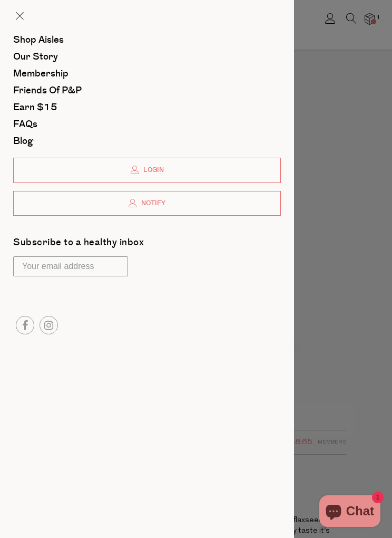 The width and height of the screenshot is (392, 538). What do you see at coordinates (35, 57) in the screenshot?
I see `span: Our Story` at bounding box center [35, 57].